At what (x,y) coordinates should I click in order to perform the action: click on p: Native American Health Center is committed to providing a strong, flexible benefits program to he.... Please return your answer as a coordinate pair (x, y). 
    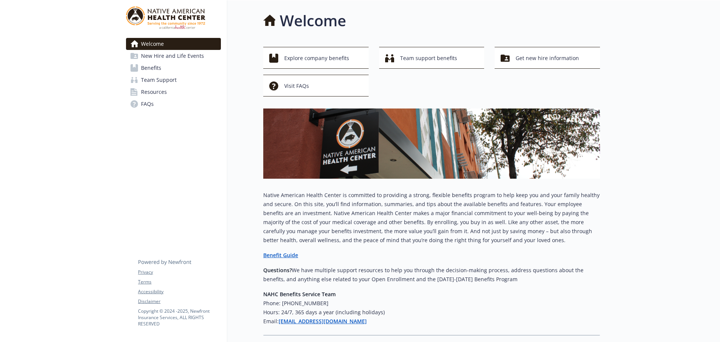
    Looking at the image, I should click on (432, 217).